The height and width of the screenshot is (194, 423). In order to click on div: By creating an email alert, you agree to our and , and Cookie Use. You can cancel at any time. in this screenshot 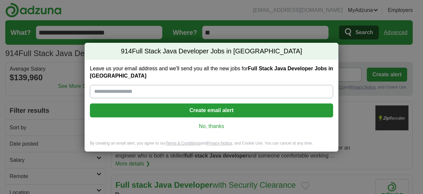, I will do `click(212, 146)`.